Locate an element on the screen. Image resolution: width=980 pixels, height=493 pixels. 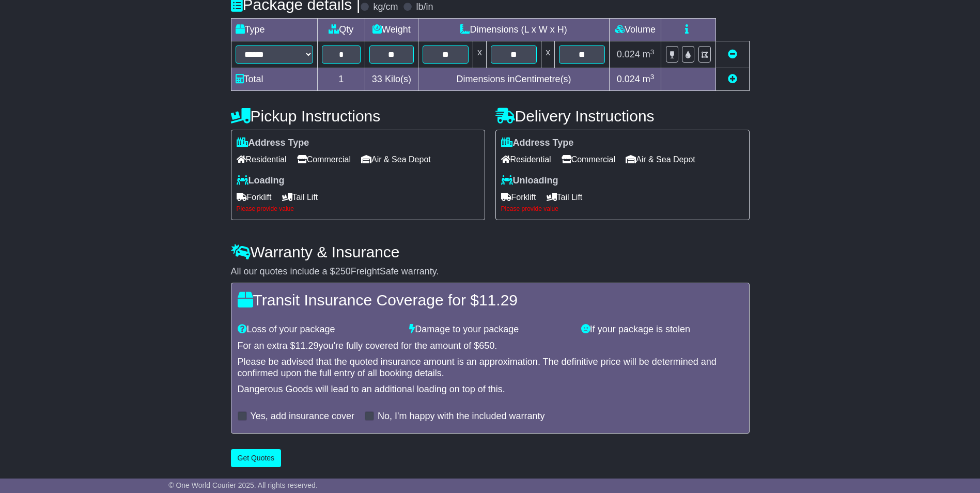
td: 1 is located at coordinates (341, 80).